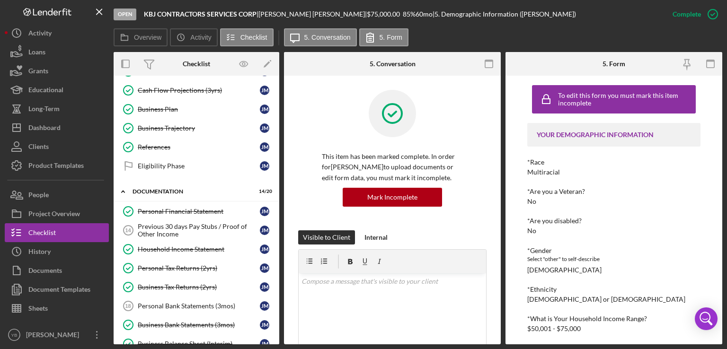 This screenshot has width=727, height=349. What do you see at coordinates (40, 34) in the screenshot?
I see `div: Activity` at bounding box center [40, 34].